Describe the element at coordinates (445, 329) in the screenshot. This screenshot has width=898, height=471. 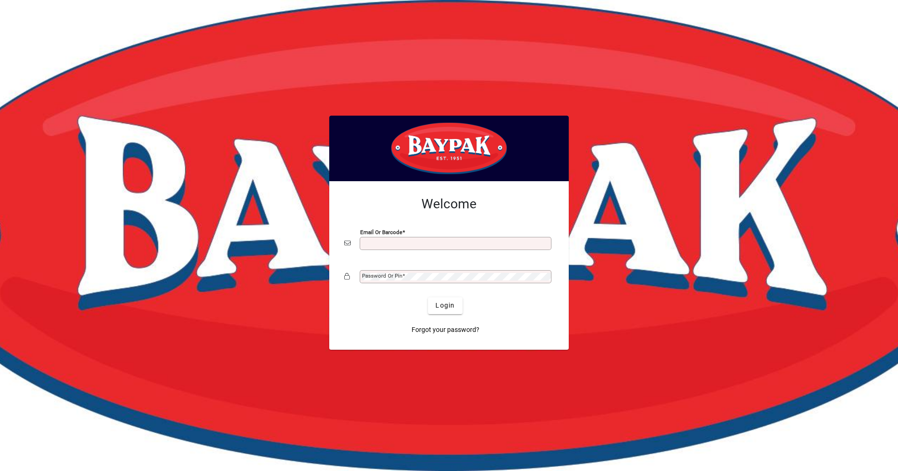
I see `span: Forgot your password?` at that location.